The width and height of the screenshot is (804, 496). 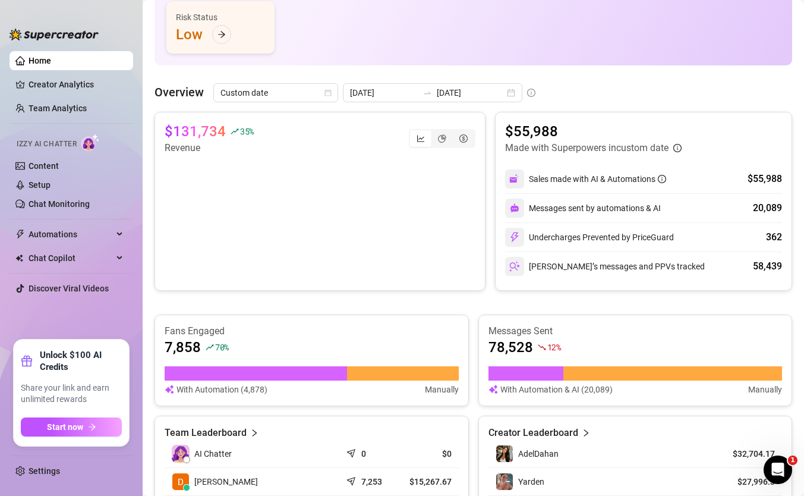 I want to click on span: thunderbolt, so click(x=20, y=234).